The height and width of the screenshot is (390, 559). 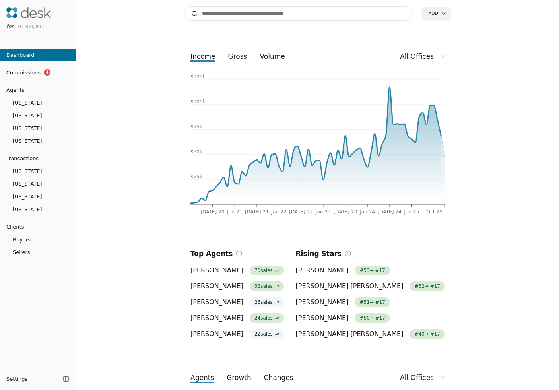 What do you see at coordinates (29, 13) in the screenshot?
I see `img: Desk` at bounding box center [29, 13].